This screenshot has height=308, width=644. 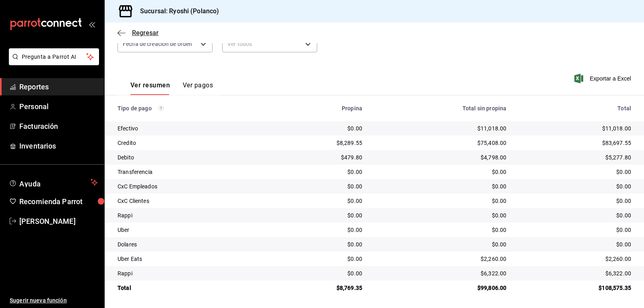 I want to click on div: CxC Empleados, so click(x=191, y=187).